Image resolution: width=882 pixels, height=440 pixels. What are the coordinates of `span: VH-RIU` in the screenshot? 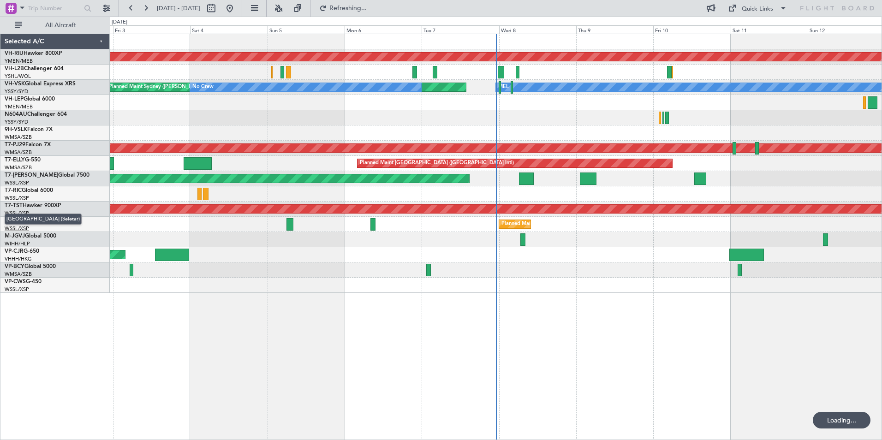 It's located at (14, 53).